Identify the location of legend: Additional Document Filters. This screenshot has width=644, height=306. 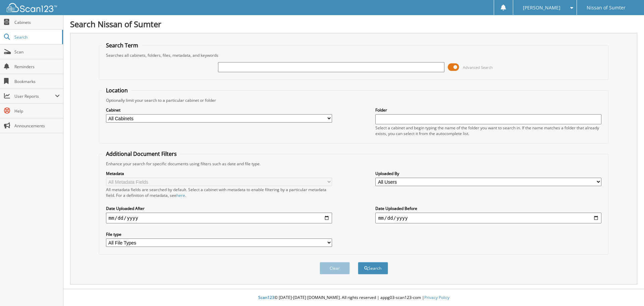
(141, 154).